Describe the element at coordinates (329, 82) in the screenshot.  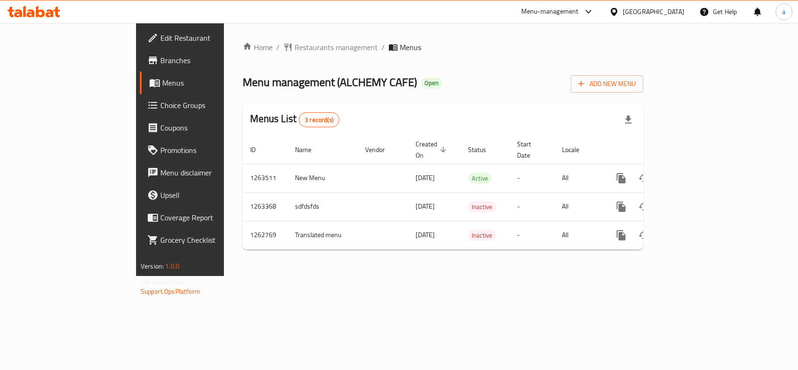
I see `span: Menu management ( ALCHEMY CAFE )` at that location.